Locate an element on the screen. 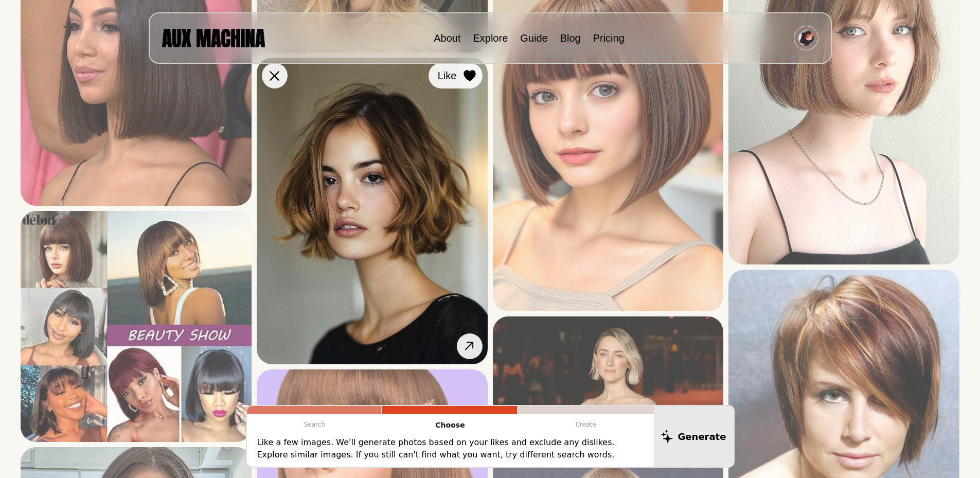 The image size is (980, 478). p: Choose is located at coordinates (451, 425).